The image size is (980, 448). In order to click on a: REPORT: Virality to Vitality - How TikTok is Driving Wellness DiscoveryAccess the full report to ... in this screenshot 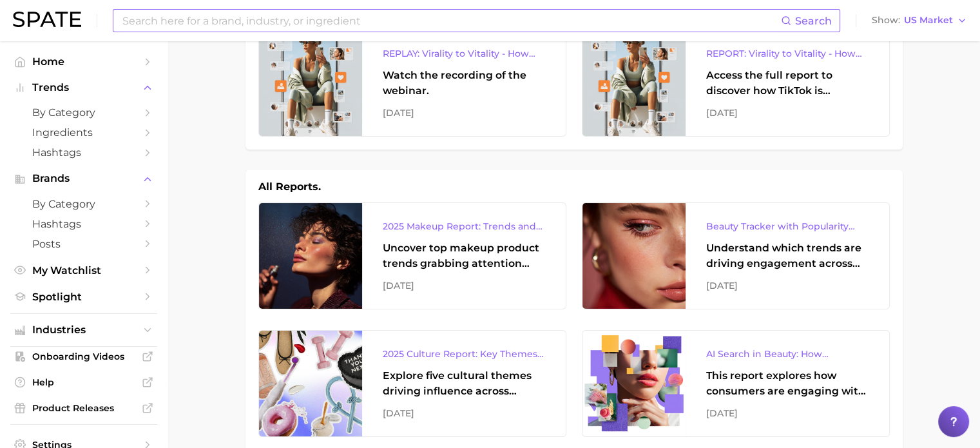, I will do `click(736, 83)`.